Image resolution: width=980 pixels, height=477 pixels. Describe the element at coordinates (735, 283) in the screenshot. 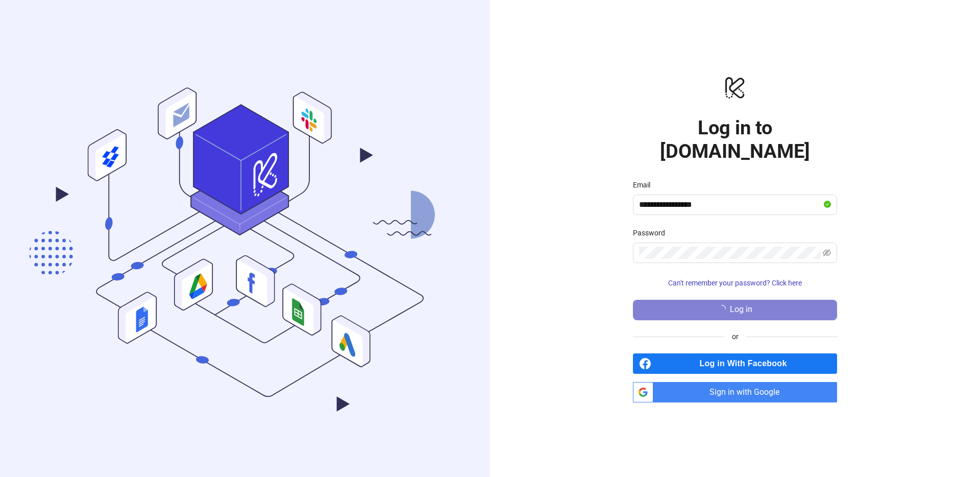

I see `a: Can't remember your password? Click here` at that location.